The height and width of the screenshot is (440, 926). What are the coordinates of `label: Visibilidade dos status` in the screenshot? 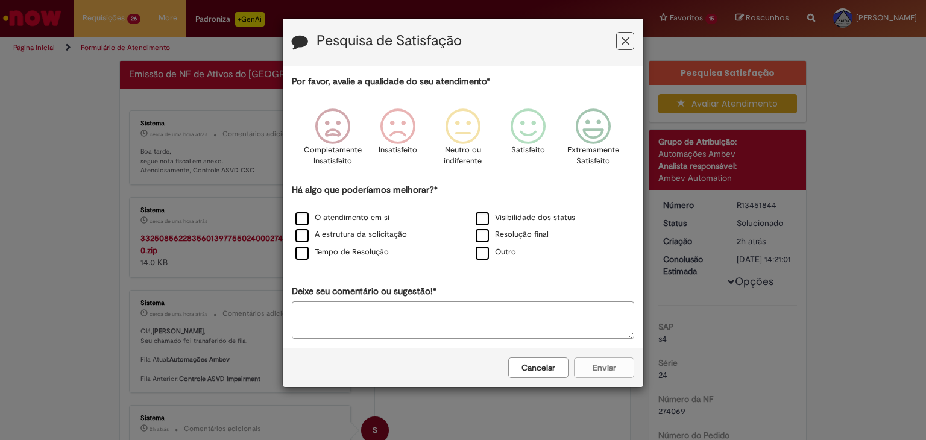 It's located at (525, 218).